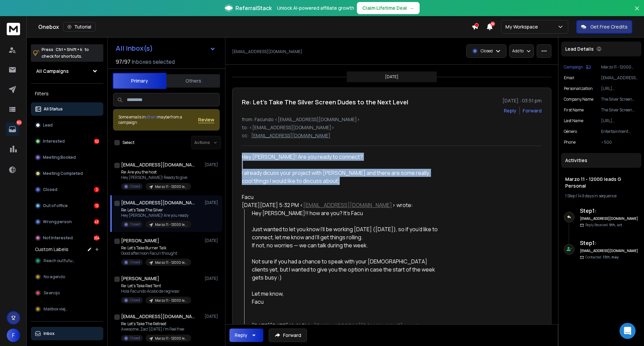 This screenshot has width=644, height=346. Describe the element at coordinates (206, 120) in the screenshot. I see `button: Review` at that location.